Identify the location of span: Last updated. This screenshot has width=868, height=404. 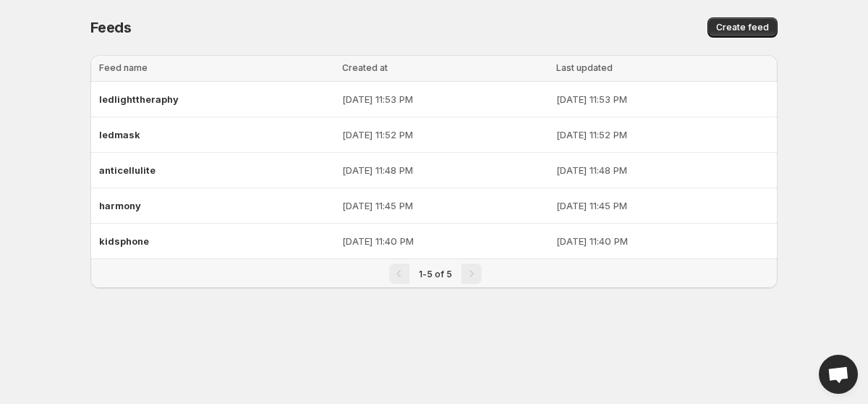
(585, 67).